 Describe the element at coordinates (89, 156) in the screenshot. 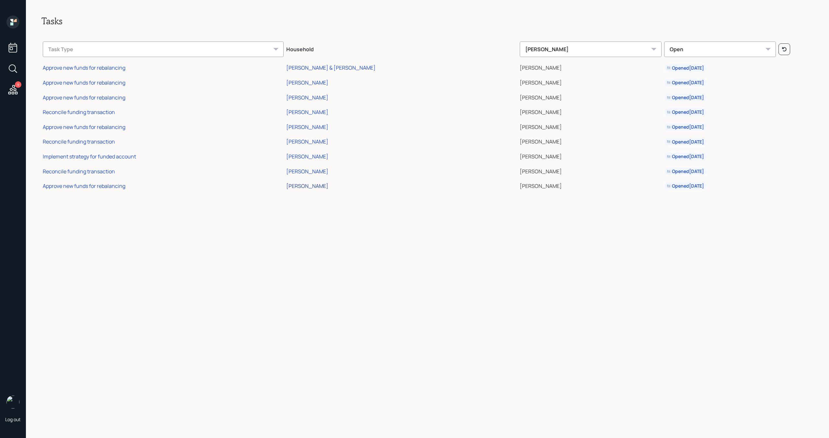

I see `div: Implement strategy for funded account` at that location.